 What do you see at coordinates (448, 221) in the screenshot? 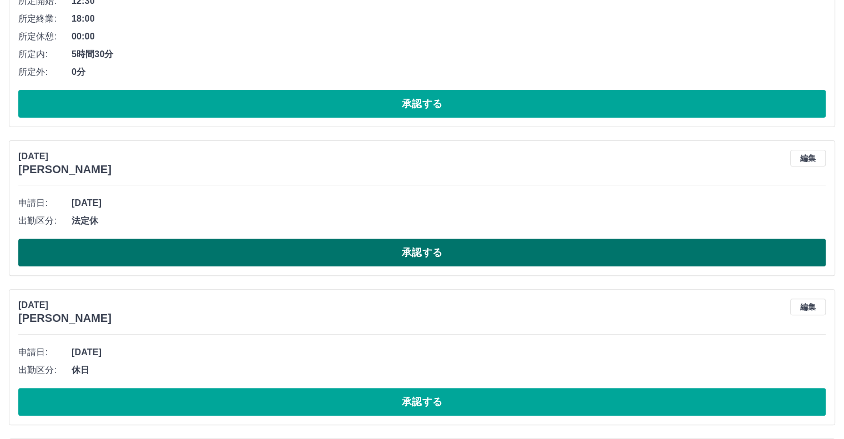
I see `span: 法定休` at bounding box center [448, 221].